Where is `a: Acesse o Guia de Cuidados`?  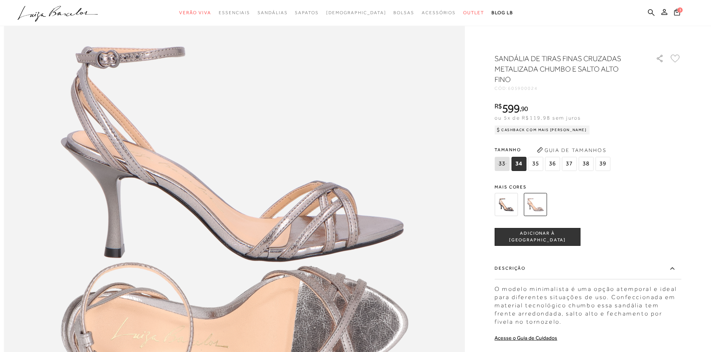 a: Acesse o Guia de Cuidados is located at coordinates (526, 338).